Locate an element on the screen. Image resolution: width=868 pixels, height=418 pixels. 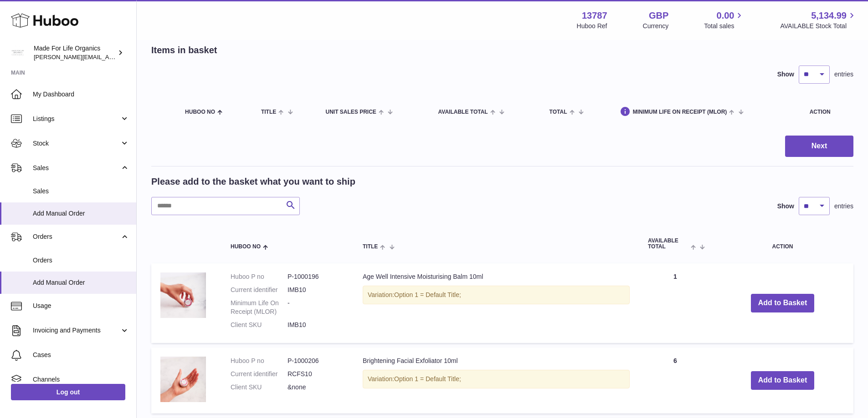
dd: P-1000196 is located at coordinates (315, 277).